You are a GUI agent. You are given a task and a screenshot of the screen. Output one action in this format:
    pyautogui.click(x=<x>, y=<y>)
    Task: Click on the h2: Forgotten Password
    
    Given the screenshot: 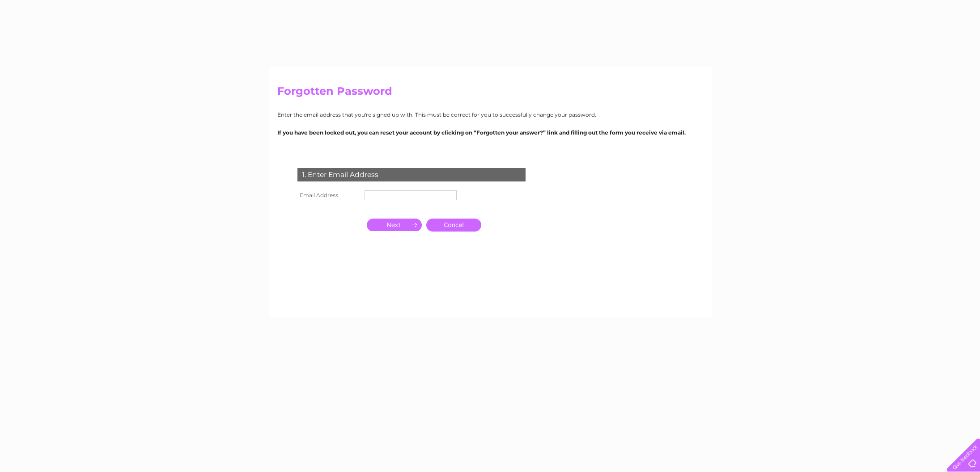 What is the action you would take?
    pyautogui.click(x=490, y=93)
    